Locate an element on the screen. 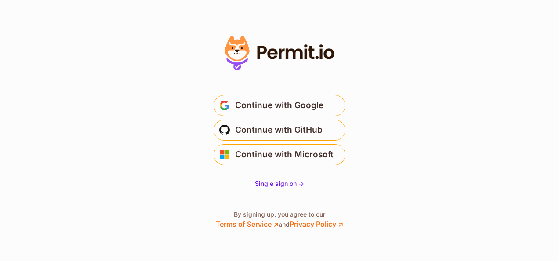 This screenshot has width=559, height=261. button: Continue with GitHub is located at coordinates (279, 130).